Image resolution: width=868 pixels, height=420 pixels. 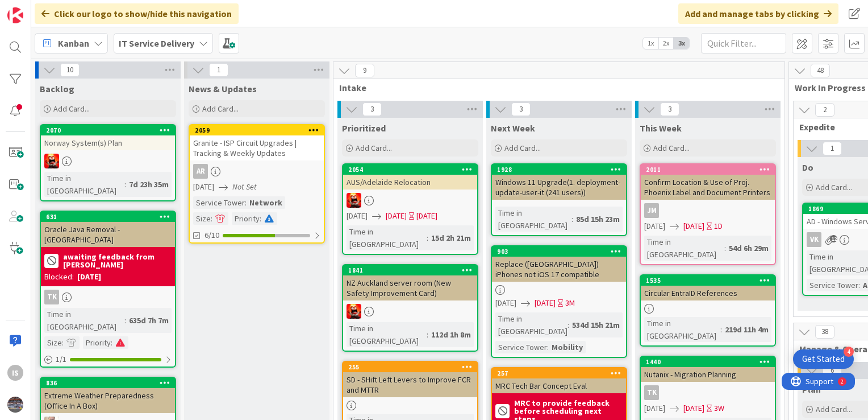 What do you see at coordinates (832, 148) in the screenshot?
I see `span: 1` at bounding box center [832, 148].